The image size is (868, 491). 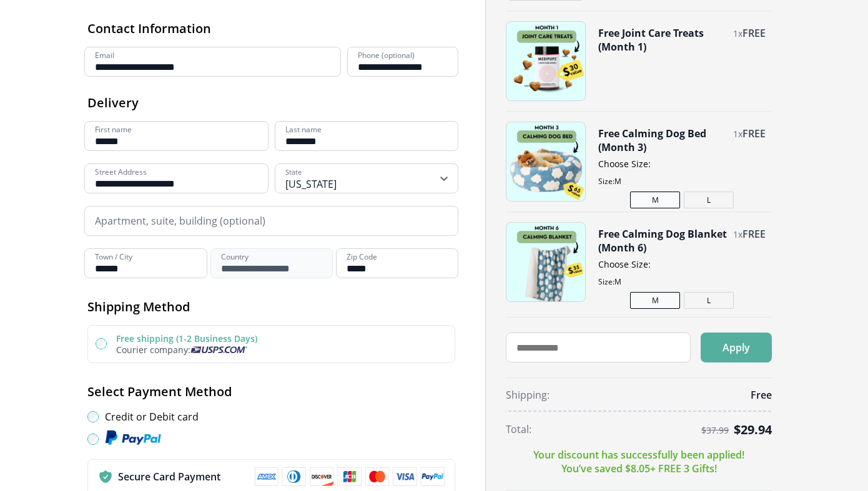 What do you see at coordinates (218, 350) in the screenshot?
I see `img: Usps courier company` at bounding box center [218, 350].